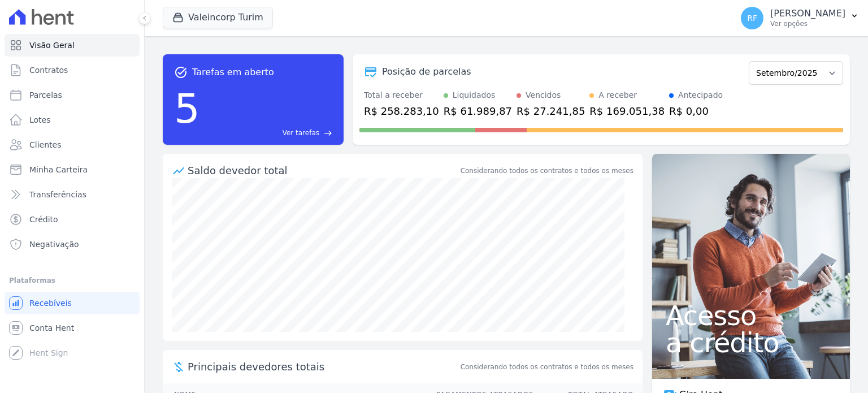  Describe the element at coordinates (72, 169) in the screenshot. I see `a: Minha Carteira` at that location.